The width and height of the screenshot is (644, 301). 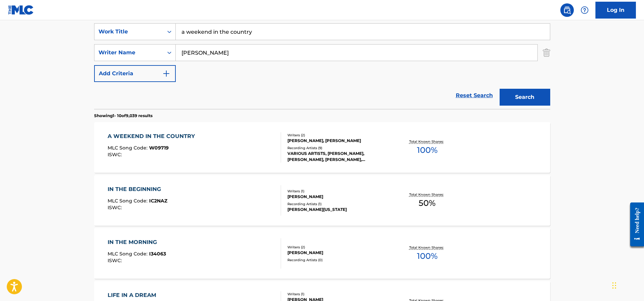 I want to click on div: IN THE BEGINNING, so click(x=137, y=189).